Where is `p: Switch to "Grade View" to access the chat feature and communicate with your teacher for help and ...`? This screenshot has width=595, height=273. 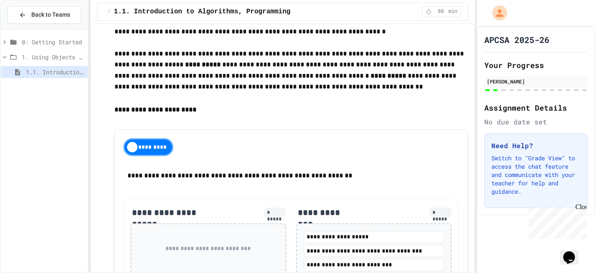 p: Switch to "Grade View" to access the chat feature and communicate with your teacher for help and ... is located at coordinates (536, 175).